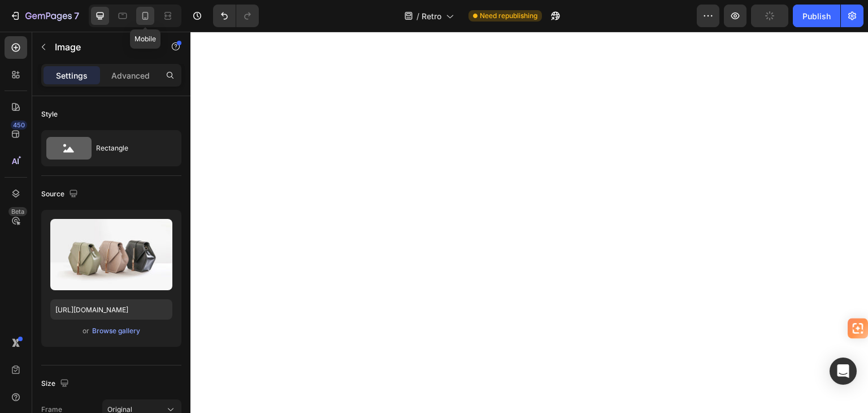  What do you see at coordinates (817, 16) in the screenshot?
I see `button: Publish` at bounding box center [817, 16].